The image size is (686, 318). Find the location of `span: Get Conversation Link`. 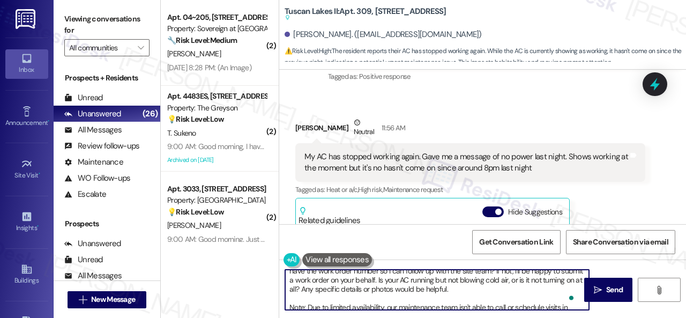

span: Get Conversation Link is located at coordinates (516, 242).